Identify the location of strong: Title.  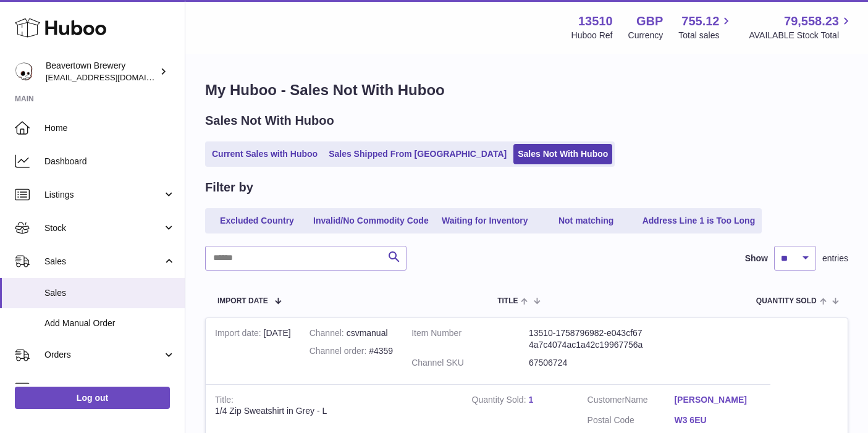
(224, 401).